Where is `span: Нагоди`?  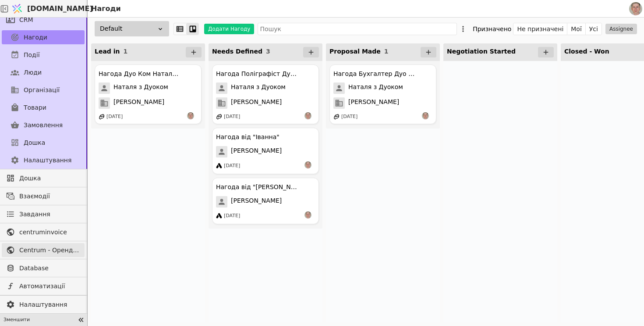 span: Нагоди is located at coordinates (35, 37).